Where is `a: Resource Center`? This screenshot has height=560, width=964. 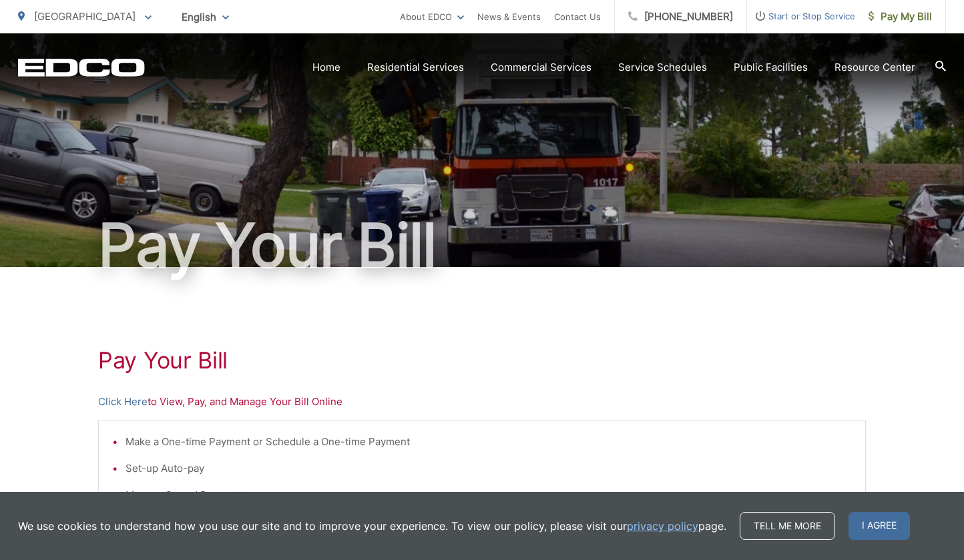 a: Resource Center is located at coordinates (875, 67).